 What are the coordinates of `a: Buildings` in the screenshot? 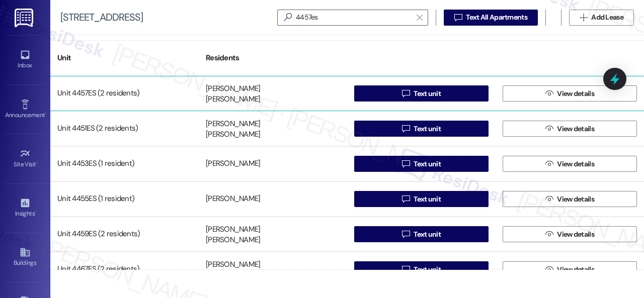 It's located at (25, 257).